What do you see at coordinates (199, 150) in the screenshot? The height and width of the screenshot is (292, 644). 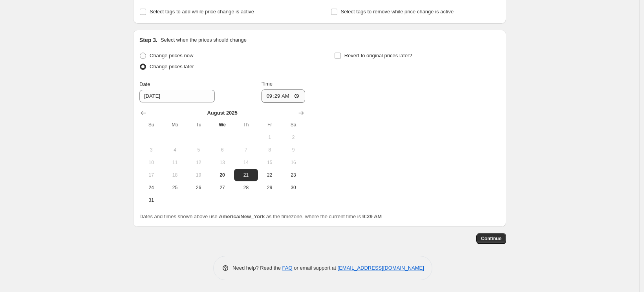 I see `span: 5` at bounding box center [199, 150].